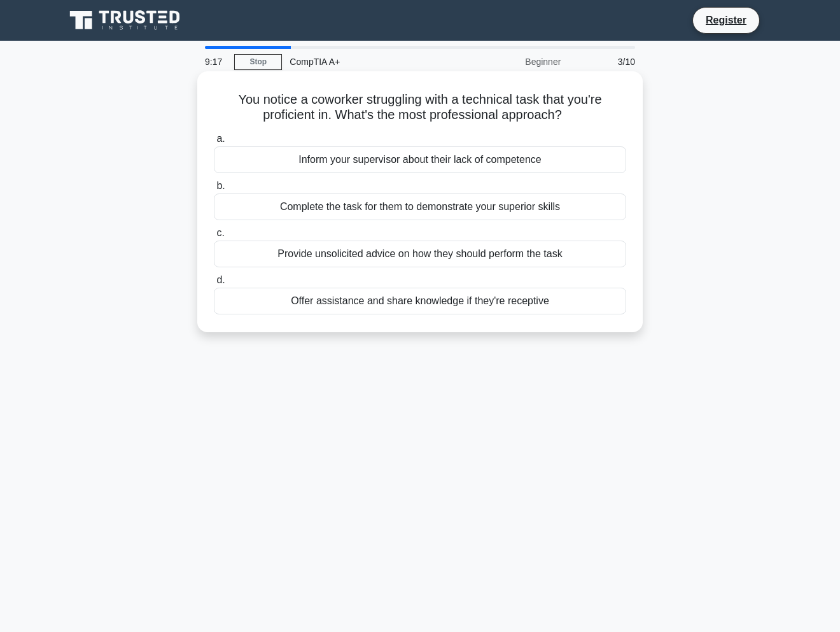  Describe the element at coordinates (512, 61) in the screenshot. I see `div: Beginner` at that location.